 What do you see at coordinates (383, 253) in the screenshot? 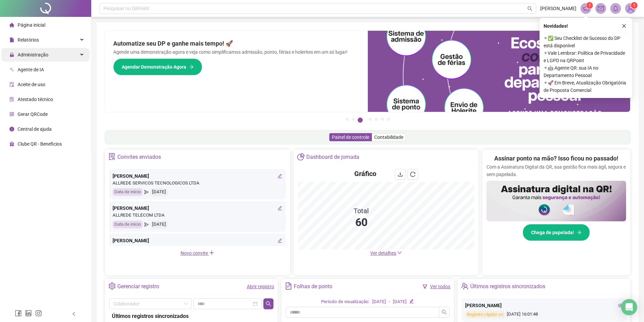
I see `span: Ver detalhes` at bounding box center [383, 253].